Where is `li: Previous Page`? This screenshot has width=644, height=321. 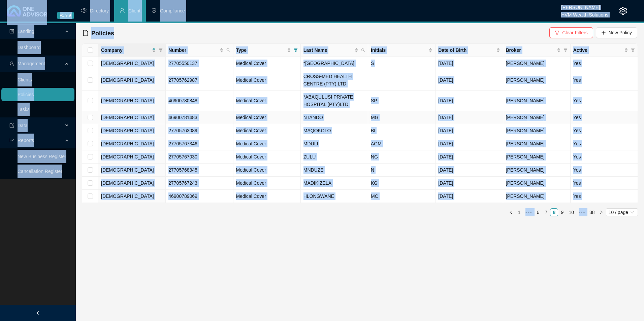
li: Previous Page is located at coordinates (511, 213).